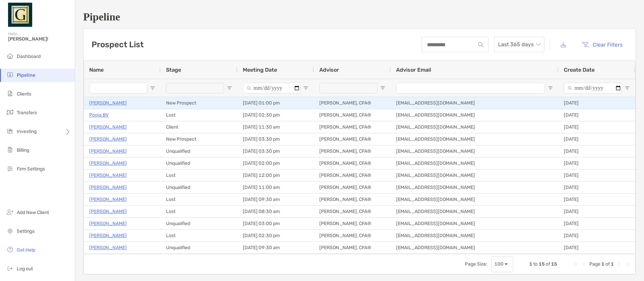  What do you see at coordinates (99, 115) in the screenshot?
I see `a: Pooja BV` at bounding box center [99, 115].